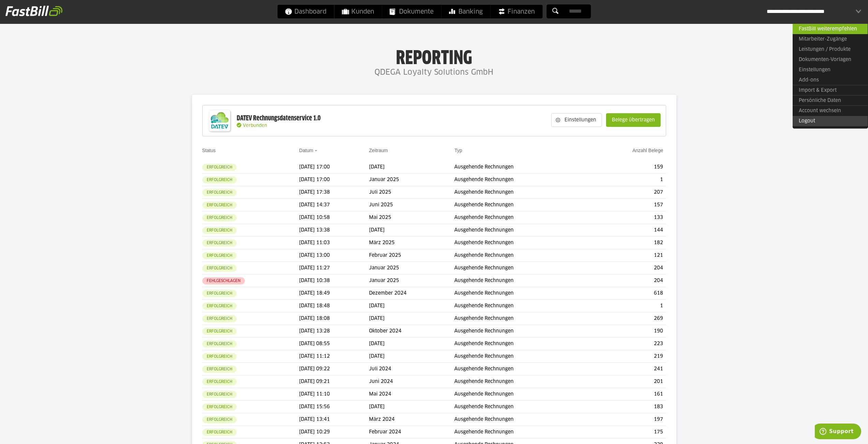  What do you see at coordinates (27, 8) in the screenshot?
I see `span: Support` at bounding box center [27, 8].